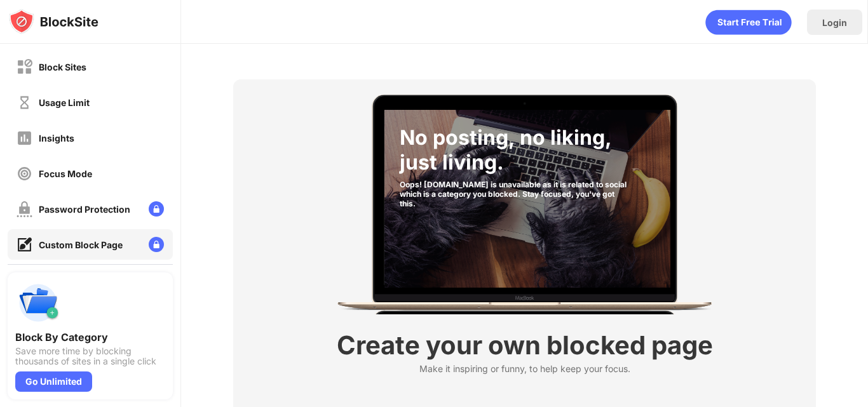 The height and width of the screenshot is (407, 868). I want to click on div: No posting, no liking, just living., so click(515, 150).